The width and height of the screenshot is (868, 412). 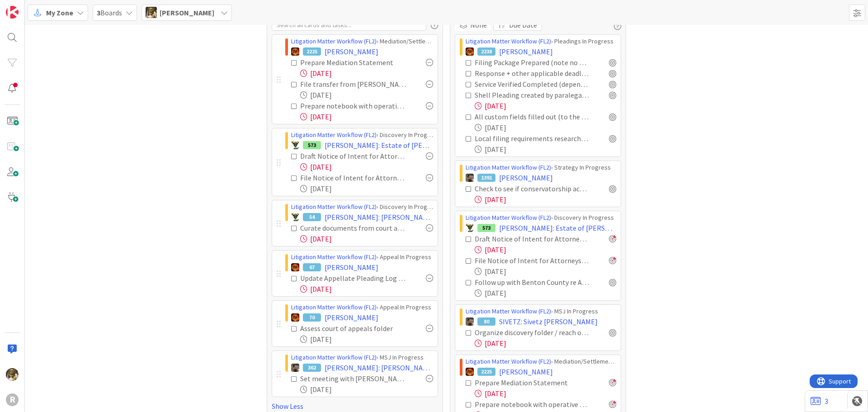 What do you see at coordinates (60, 13) in the screenshot?
I see `span: My Zone` at bounding box center [60, 13].